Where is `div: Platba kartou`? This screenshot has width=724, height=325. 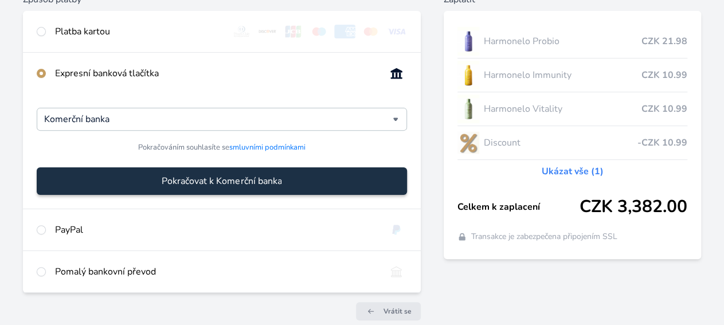
div: Platba kartou is located at coordinates (138, 32).